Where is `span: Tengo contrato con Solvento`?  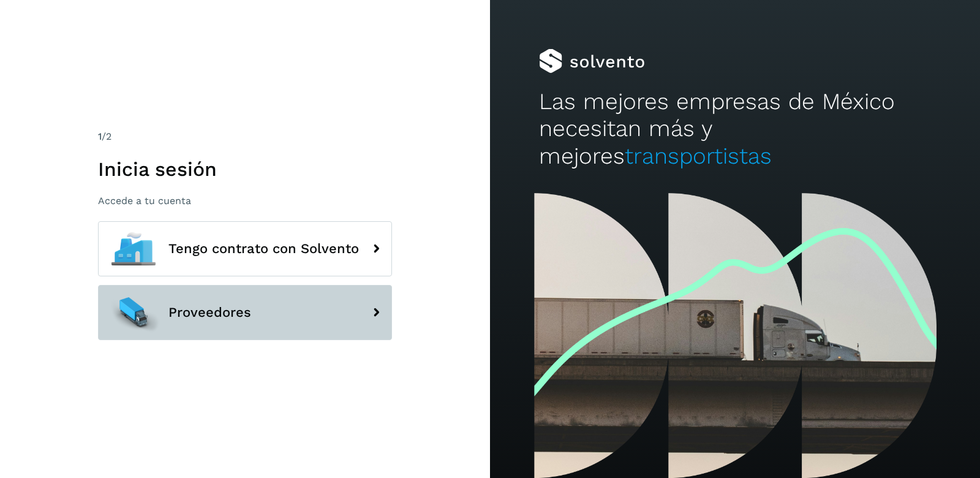 span: Tengo contrato con Solvento is located at coordinates (264, 249).